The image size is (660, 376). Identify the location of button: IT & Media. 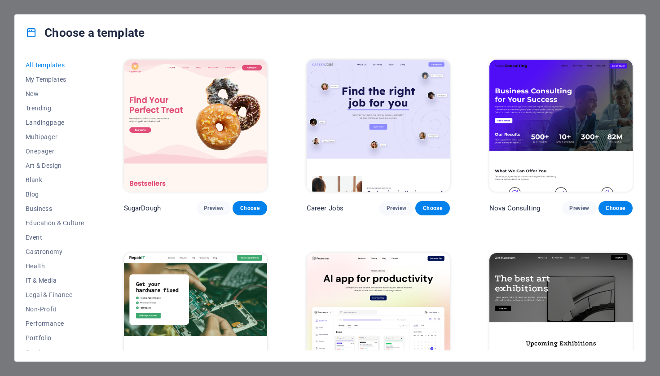
(55, 280).